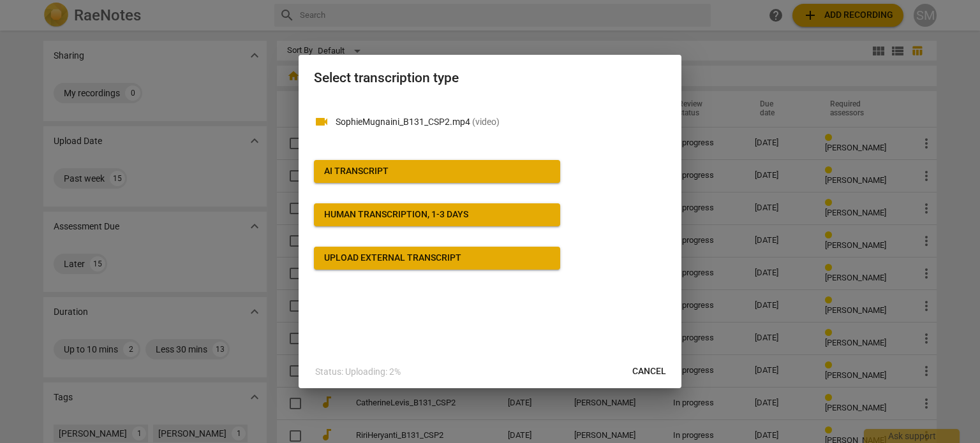 This screenshot has width=980, height=443. What do you see at coordinates (490, 78) in the screenshot?
I see `h2: Select transcription type` at bounding box center [490, 78].